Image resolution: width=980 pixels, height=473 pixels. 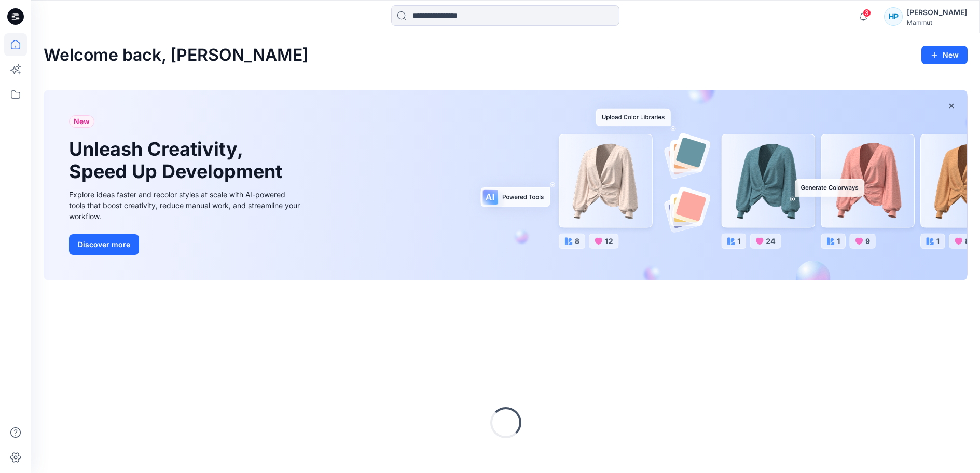 I want to click on div: Mammut, so click(x=937, y=23).